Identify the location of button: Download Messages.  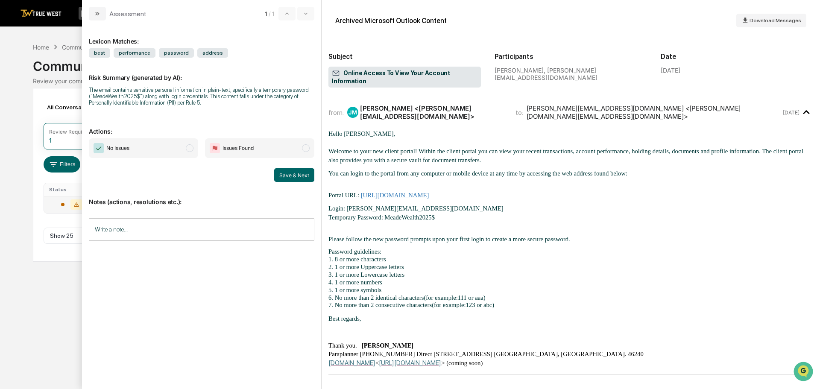
(771, 20).